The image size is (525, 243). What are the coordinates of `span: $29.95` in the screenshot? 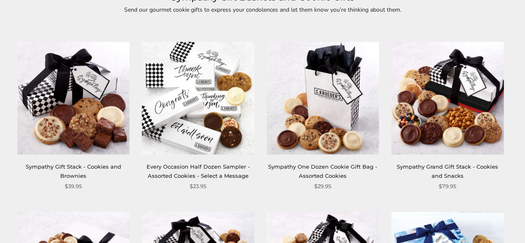 It's located at (322, 186).